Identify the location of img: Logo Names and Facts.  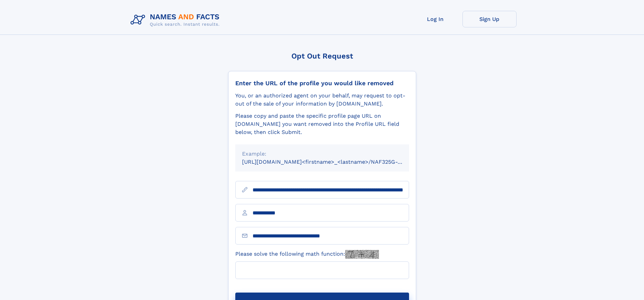
(176, 20).